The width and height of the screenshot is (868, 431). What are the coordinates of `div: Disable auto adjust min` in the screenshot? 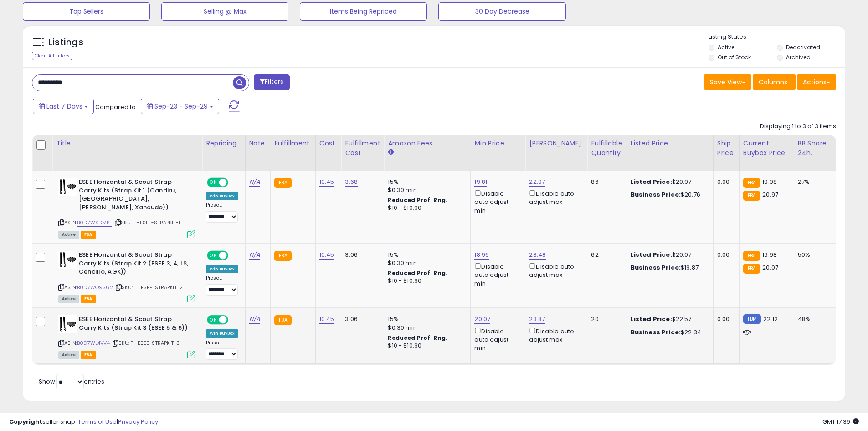 It's located at (496, 202).